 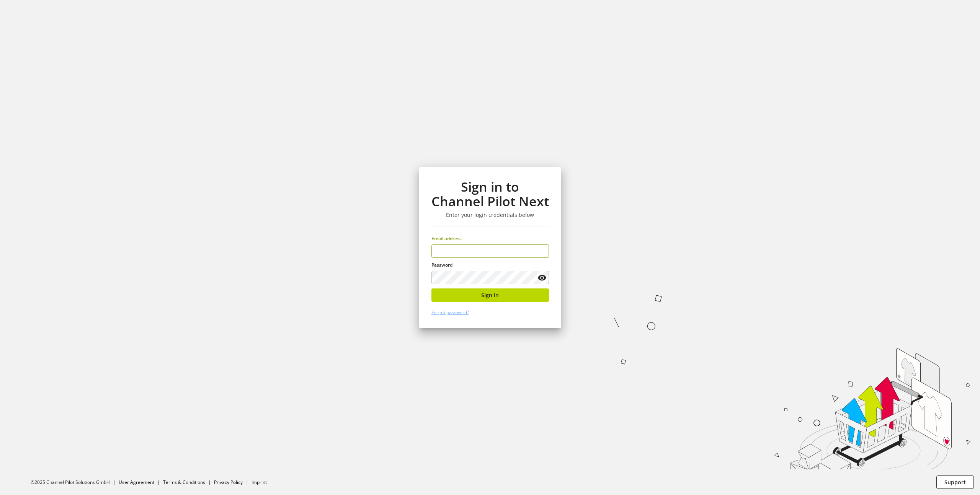 I want to click on button: Sign in, so click(x=490, y=295).